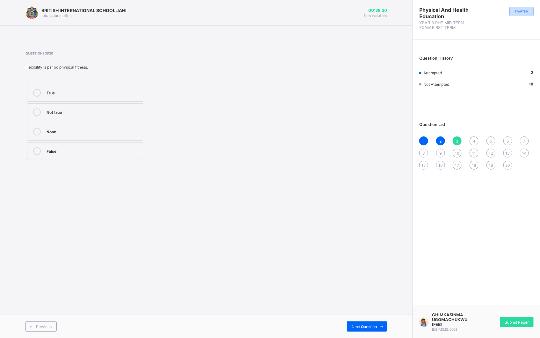  I want to click on b: 18, so click(532, 84).